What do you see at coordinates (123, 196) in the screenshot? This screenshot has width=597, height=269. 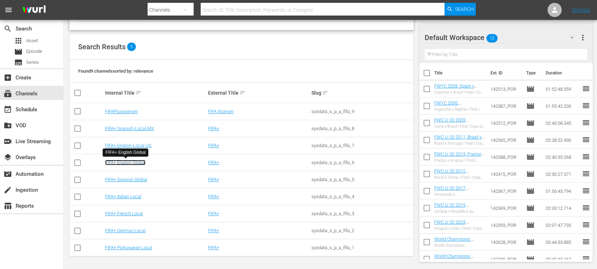 I see `a: FIFA+ Italian Local` at bounding box center [123, 196].